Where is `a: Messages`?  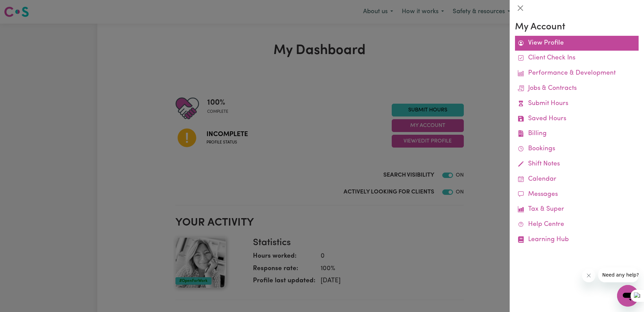
a: Messages is located at coordinates (577, 194).